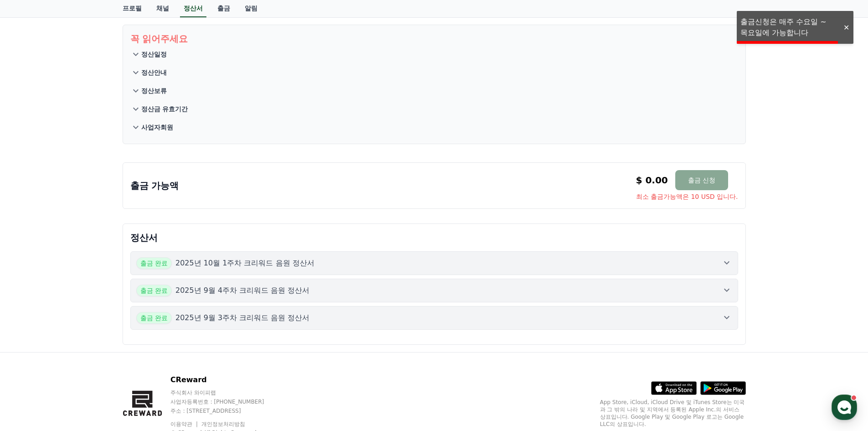 This screenshot has height=431, width=868. What do you see at coordinates (157, 127) in the screenshot?
I see `p: 사업자회원` at bounding box center [157, 127].